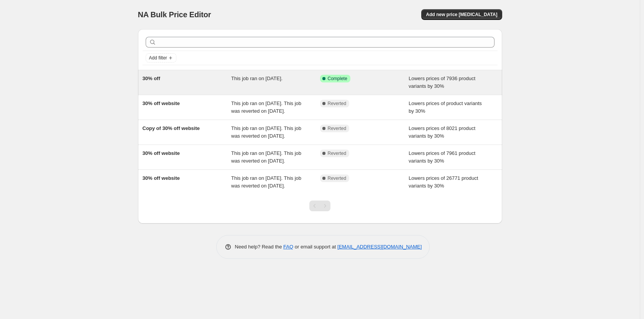 This screenshot has width=644, height=319. What do you see at coordinates (320, 206) in the screenshot?
I see `nav: Pagination` at bounding box center [320, 206].